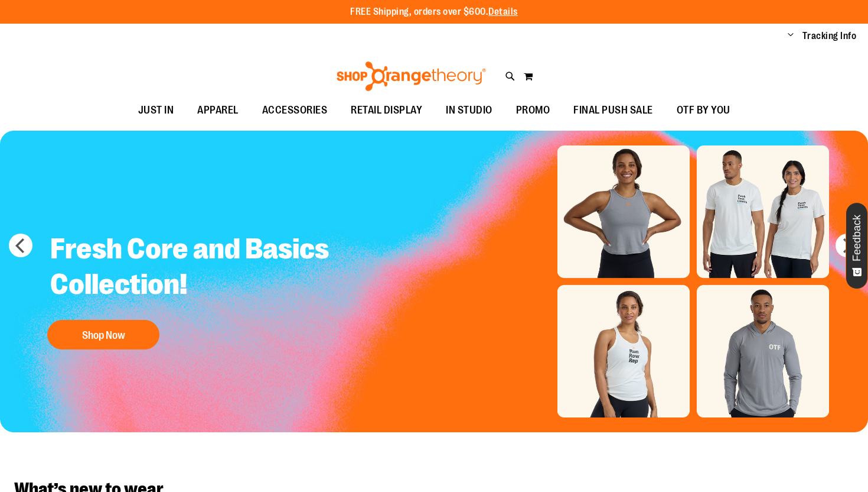 This screenshot has width=868, height=492. I want to click on span: IN STUDIO, so click(469, 110).